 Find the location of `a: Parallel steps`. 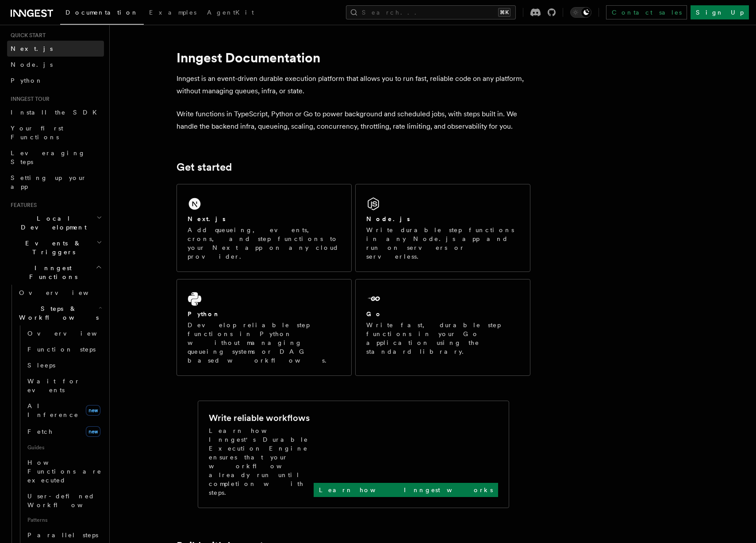

a: Parallel steps is located at coordinates (64, 535).